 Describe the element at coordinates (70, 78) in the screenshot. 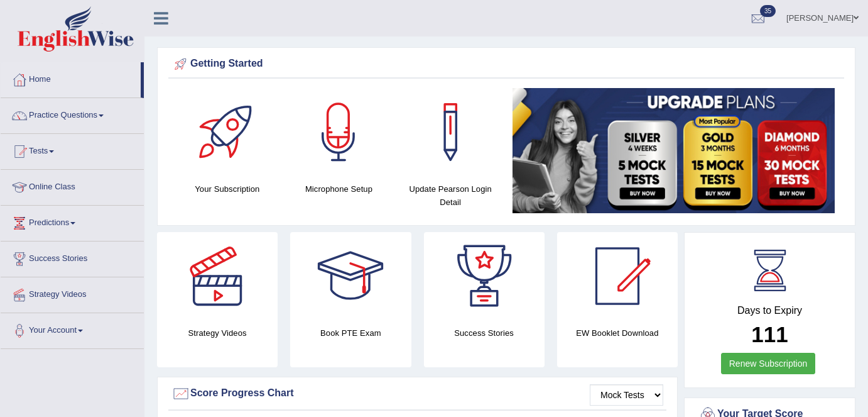

I see `a: Home` at that location.